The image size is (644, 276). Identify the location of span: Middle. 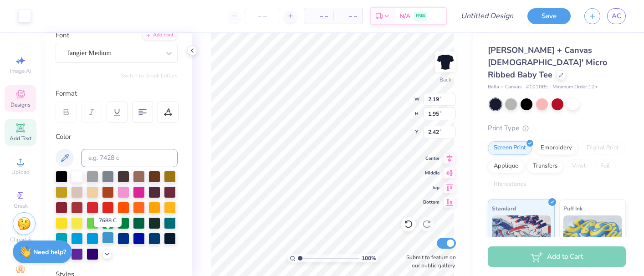
(431, 173).